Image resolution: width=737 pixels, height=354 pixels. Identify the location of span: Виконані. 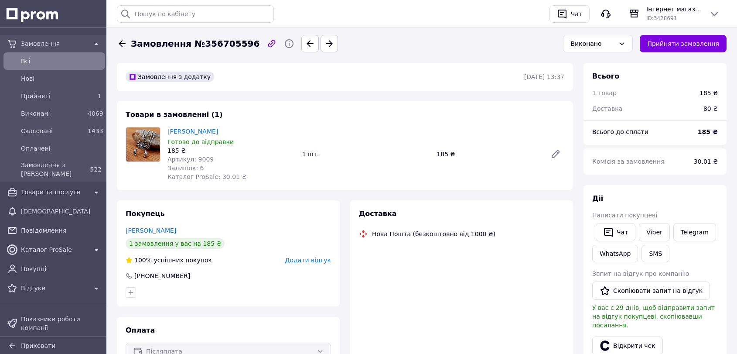
(52, 113).